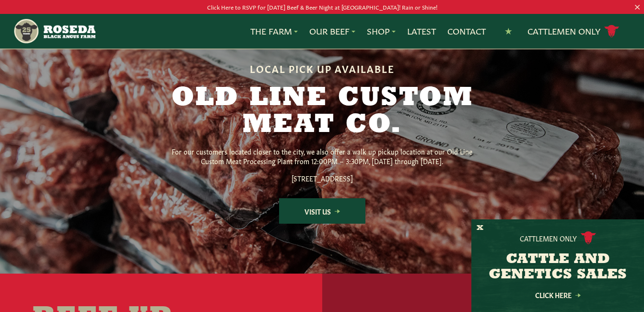  Describe the element at coordinates (548, 238) in the screenshot. I see `p: Cattlemen Only` at that location.